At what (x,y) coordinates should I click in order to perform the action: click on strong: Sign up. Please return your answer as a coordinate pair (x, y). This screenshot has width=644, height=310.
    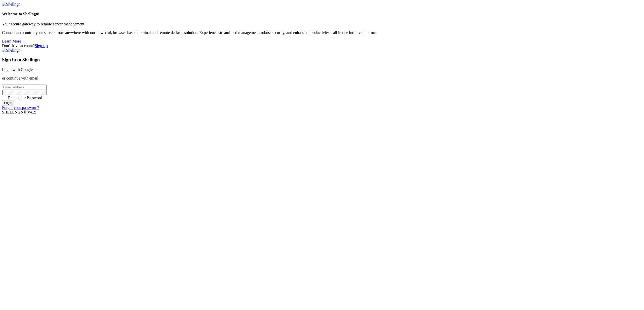
    Looking at the image, I should click on (41, 46).